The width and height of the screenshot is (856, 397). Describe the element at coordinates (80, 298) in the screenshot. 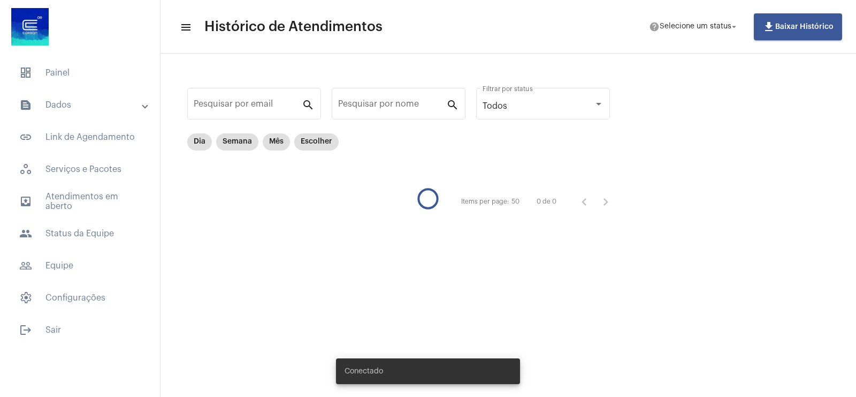

I see `span: Configurações` at that location.